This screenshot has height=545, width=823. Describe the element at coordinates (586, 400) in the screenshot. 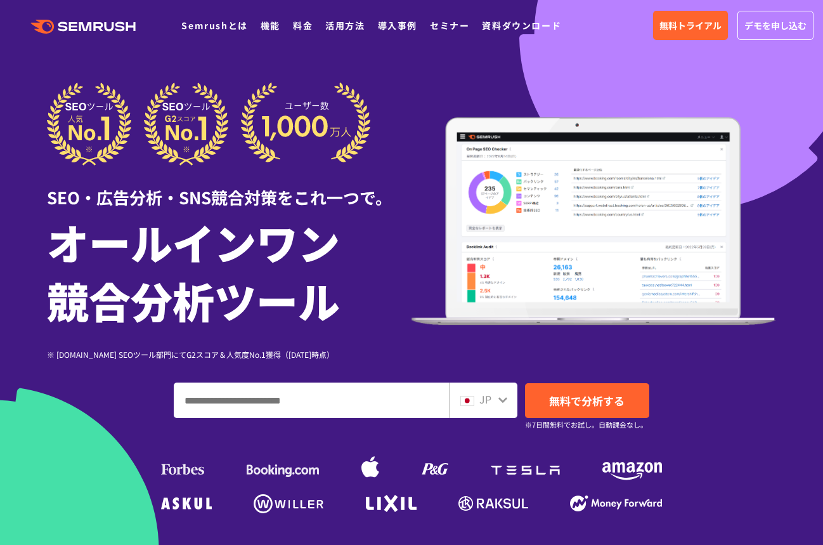

I see `span: 無料で分析する` at that location.